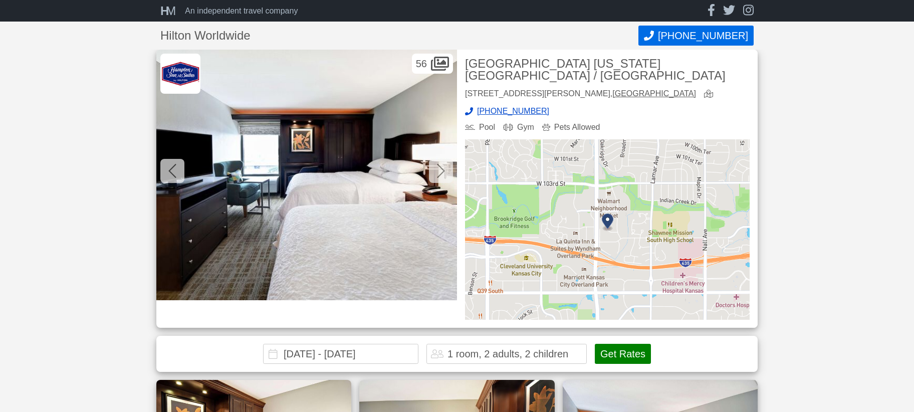  Describe the element at coordinates (169, 11) in the screenshot. I see `span: M` at that location.